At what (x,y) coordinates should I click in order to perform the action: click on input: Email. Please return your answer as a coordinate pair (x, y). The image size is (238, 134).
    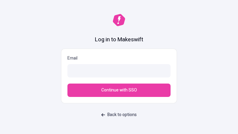
    Looking at the image, I should click on (119, 71).